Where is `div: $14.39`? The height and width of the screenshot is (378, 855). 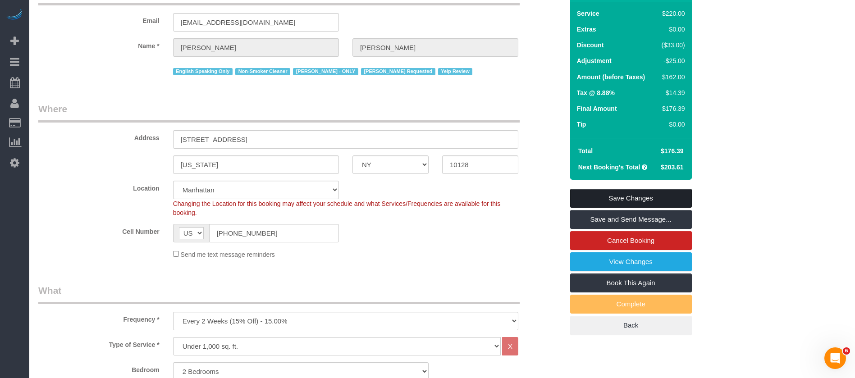 div: $14.39 is located at coordinates (672, 93).